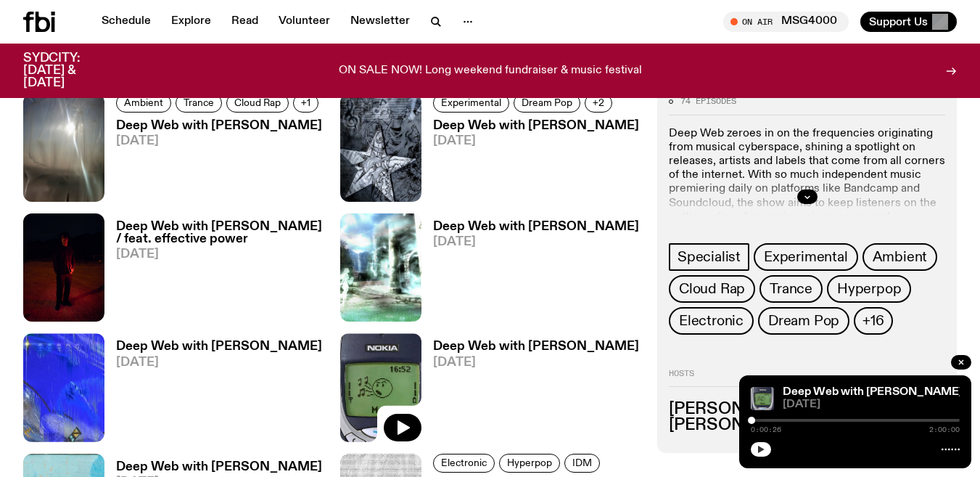  I want to click on button: +16, so click(872, 321).